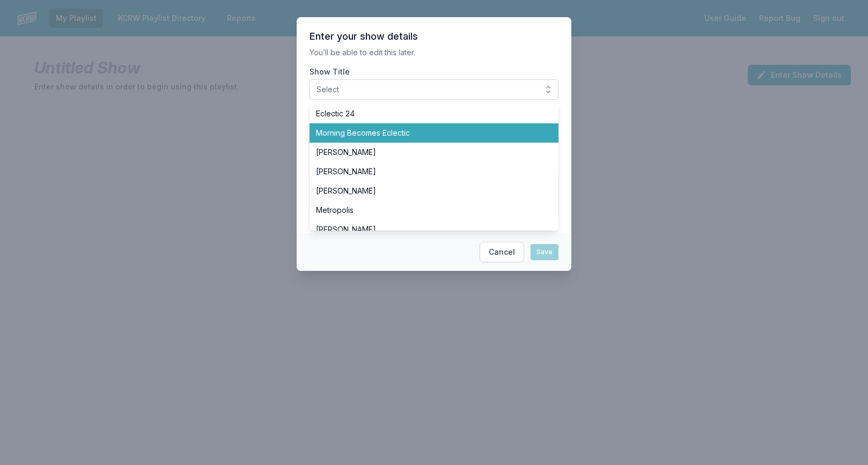  What do you see at coordinates (501, 252) in the screenshot?
I see `button: Cancel` at bounding box center [501, 252].